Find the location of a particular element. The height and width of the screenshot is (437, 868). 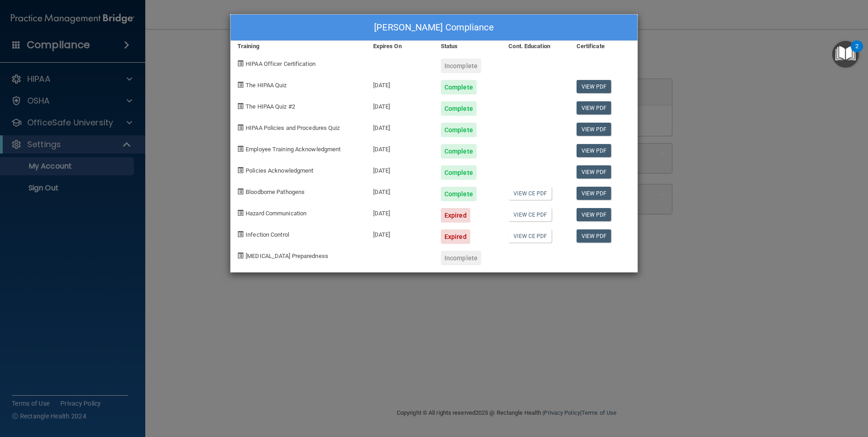

span: Infection Control is located at coordinates (267, 235).